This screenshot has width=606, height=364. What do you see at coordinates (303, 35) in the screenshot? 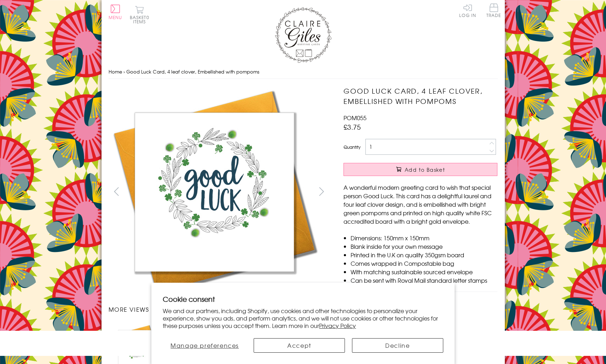
I see `img: Claire Giles Greetings Cards` at bounding box center [303, 35].